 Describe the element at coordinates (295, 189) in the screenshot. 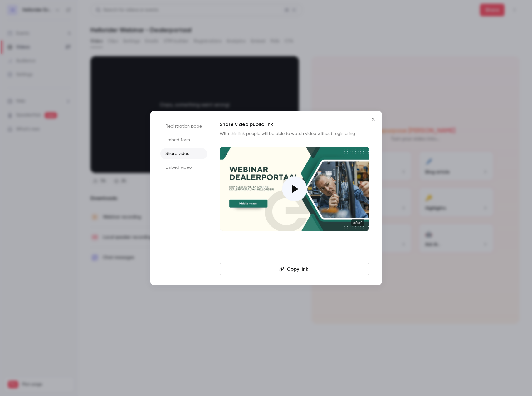

I see `a: 56:54` at that location.